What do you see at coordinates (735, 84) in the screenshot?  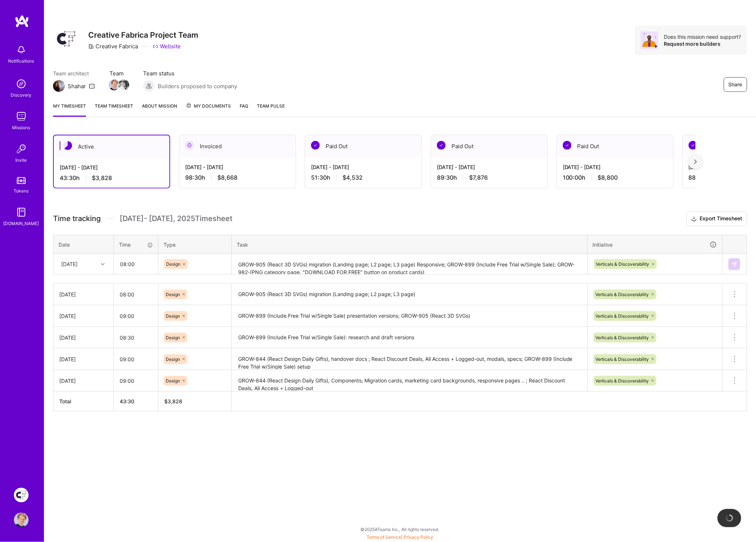 I see `span: Share` at bounding box center [735, 84].